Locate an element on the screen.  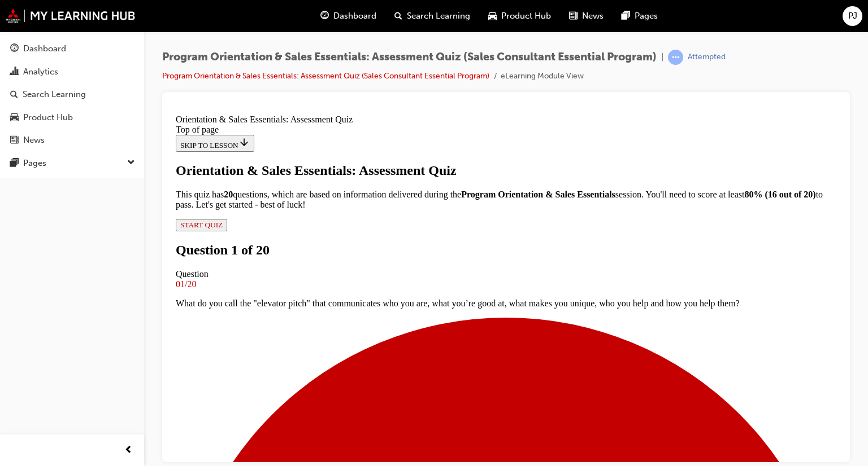
span: Search Learning is located at coordinates (438, 16).